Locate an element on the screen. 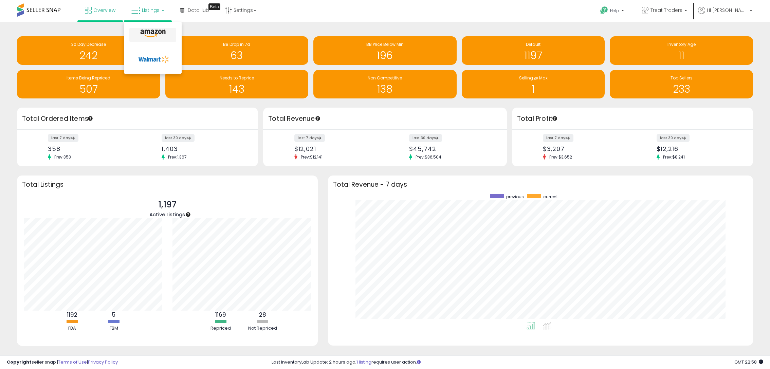  h1: 233 is located at coordinates (682, 89).